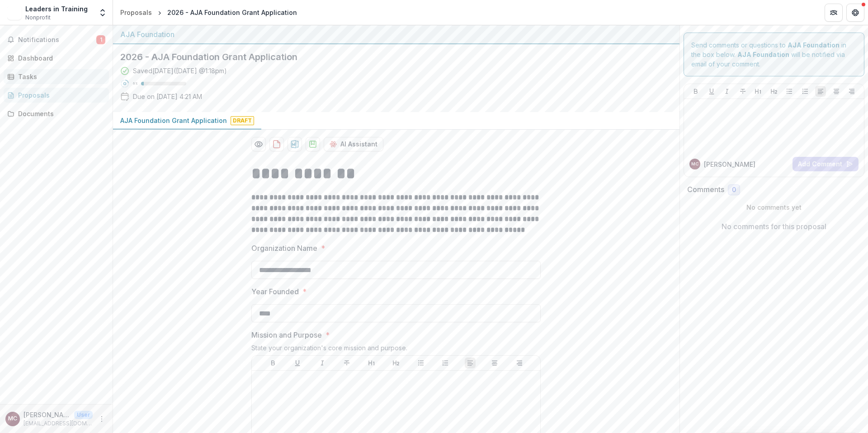  I want to click on p: No comments for this proposal, so click(773, 227).